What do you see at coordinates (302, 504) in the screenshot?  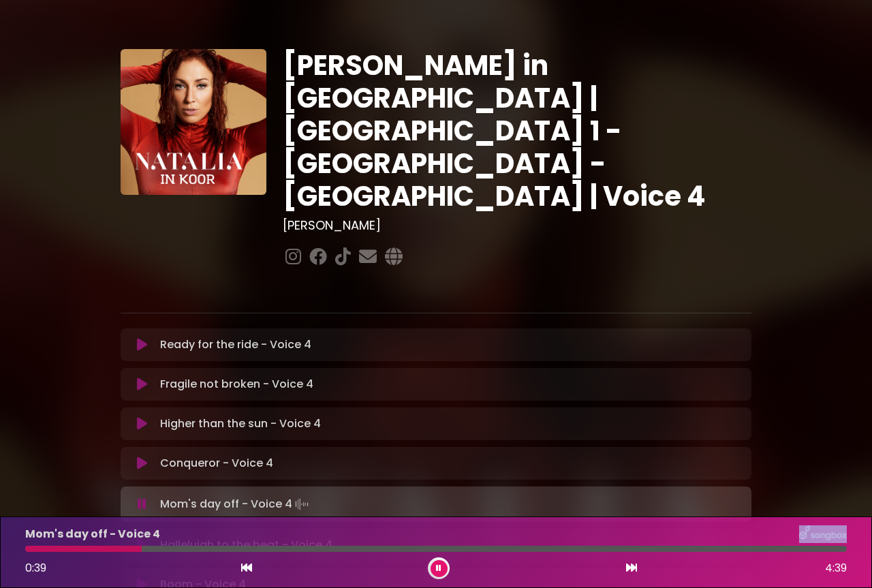 I see `img: waveform4.gif` at bounding box center [302, 504].